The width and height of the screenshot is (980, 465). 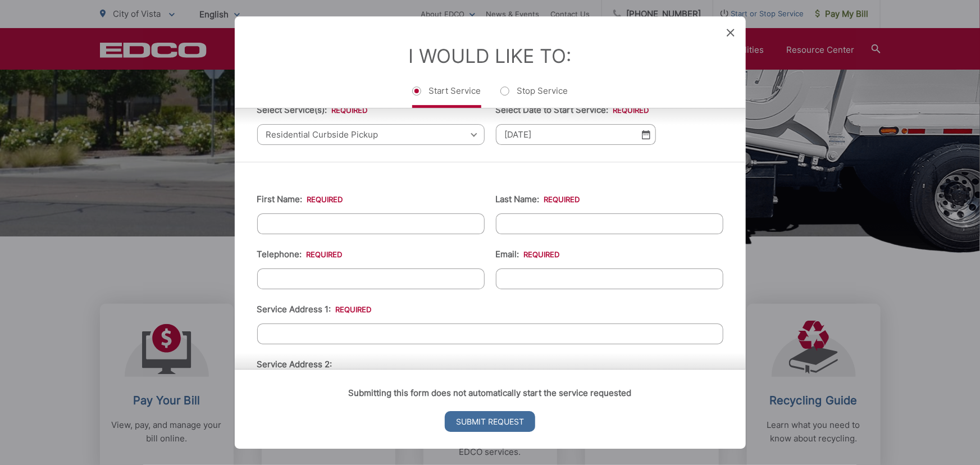 I want to click on input: Select date, so click(x=576, y=134).